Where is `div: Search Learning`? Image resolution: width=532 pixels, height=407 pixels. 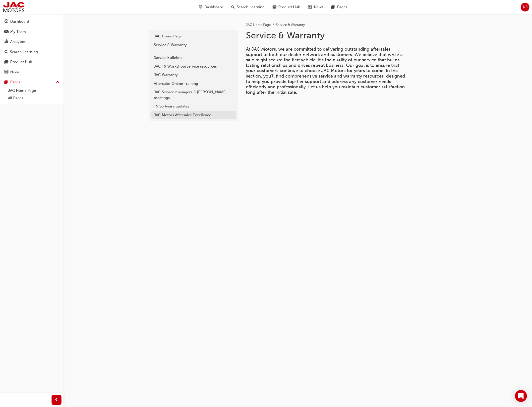
div: Search Learning is located at coordinates (24, 52).